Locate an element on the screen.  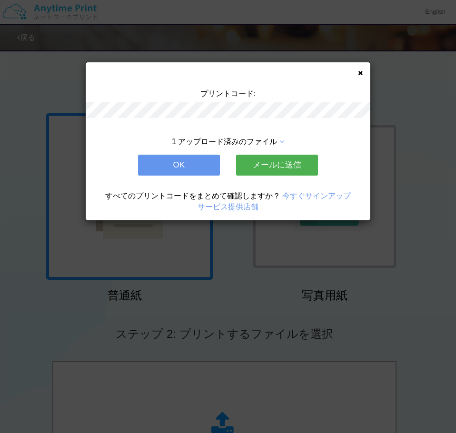
a: 今すぐサインアップ is located at coordinates (316, 196).